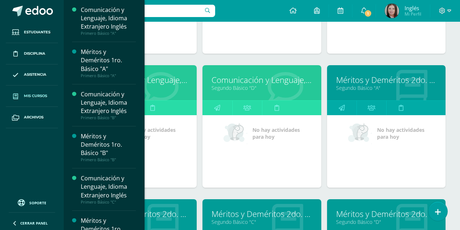 The width and height of the screenshot is (460, 230). Describe the element at coordinates (34, 117) in the screenshot. I see `span: Archivos` at that location.